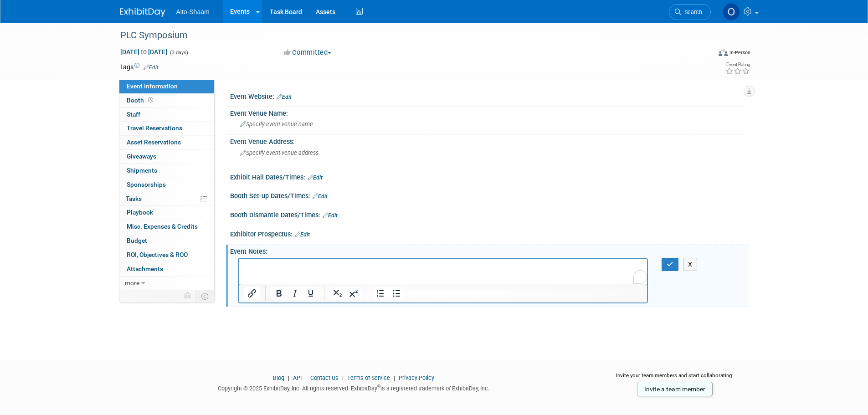  I want to click on span: more, so click(132, 283).